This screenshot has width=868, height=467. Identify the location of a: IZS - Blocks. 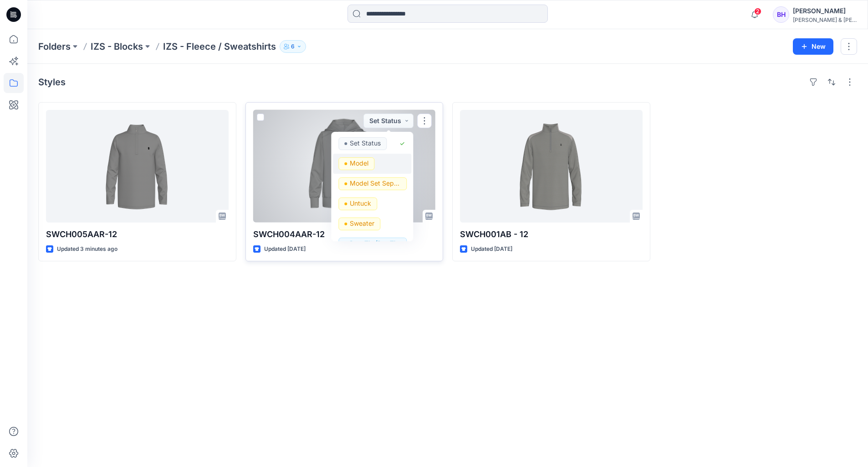
(117, 47).